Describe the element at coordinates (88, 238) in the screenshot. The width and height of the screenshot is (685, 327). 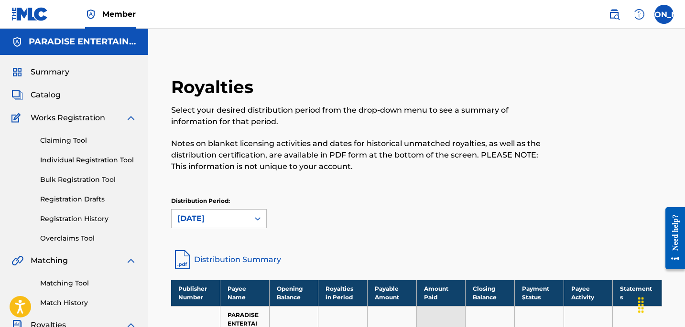
I see `a: Overclaims Tool` at that location.